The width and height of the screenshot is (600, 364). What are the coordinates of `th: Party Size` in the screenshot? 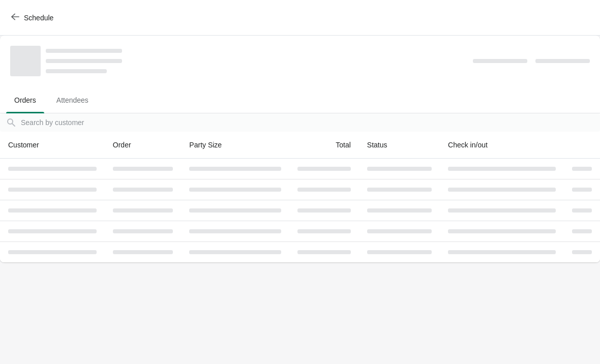 It's located at (235, 145).